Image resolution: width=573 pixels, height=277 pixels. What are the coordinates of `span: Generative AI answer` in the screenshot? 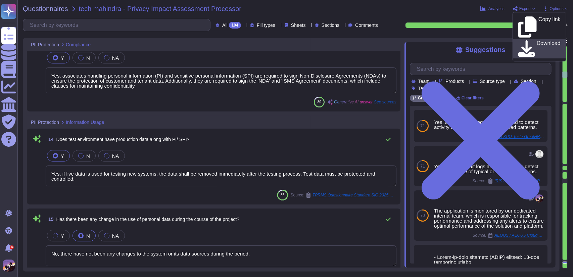 It's located at (353, 102).